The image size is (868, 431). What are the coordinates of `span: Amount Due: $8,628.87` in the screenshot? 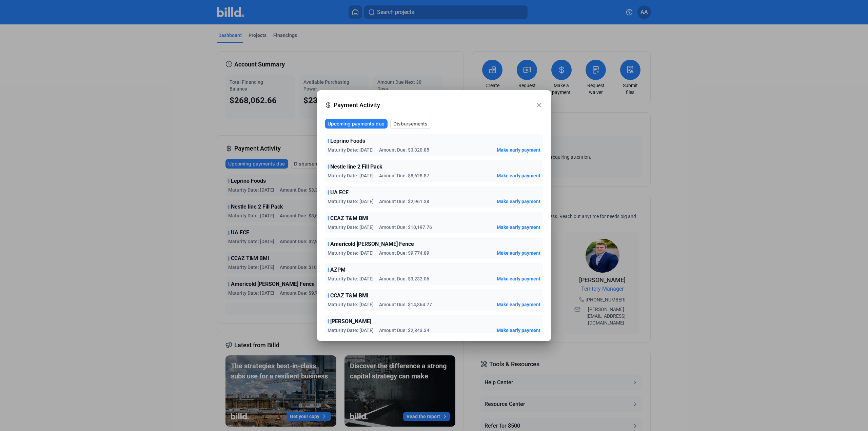 It's located at (404, 176).